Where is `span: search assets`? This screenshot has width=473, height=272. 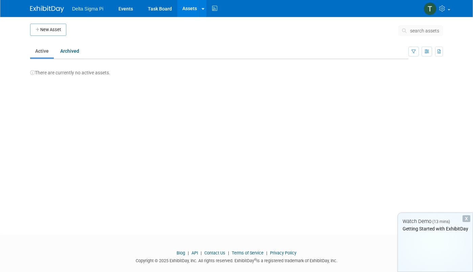 span: search assets is located at coordinates (425, 31).